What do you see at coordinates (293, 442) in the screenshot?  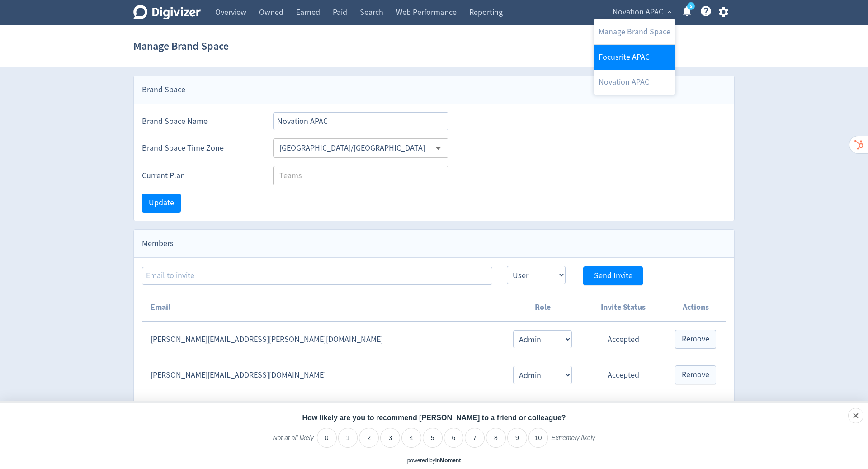 I see `label: Not at all likely` at bounding box center [293, 442].